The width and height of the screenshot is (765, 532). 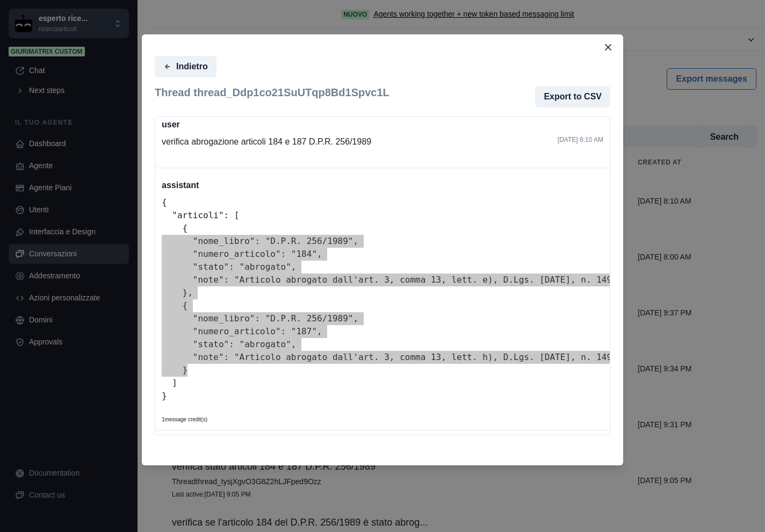 What do you see at coordinates (184, 419) in the screenshot?
I see `p: 1 message credit(s)` at bounding box center [184, 419].